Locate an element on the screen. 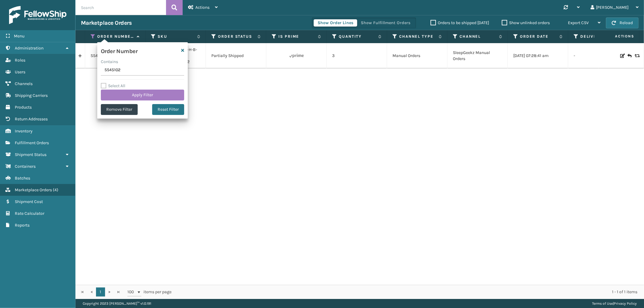 The width and height of the screenshot is (644, 308). label: Order Status is located at coordinates (236, 36).